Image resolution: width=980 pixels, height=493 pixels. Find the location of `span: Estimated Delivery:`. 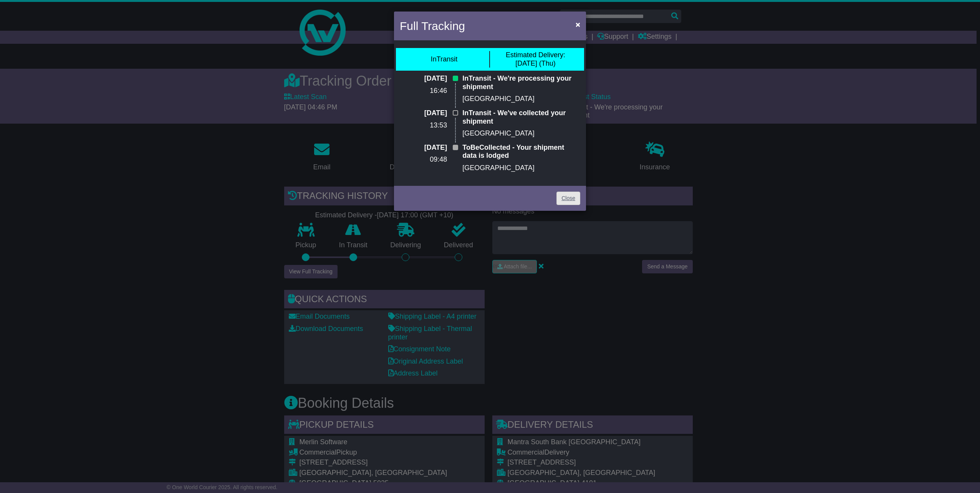

span: Estimated Delivery: is located at coordinates (535, 55).